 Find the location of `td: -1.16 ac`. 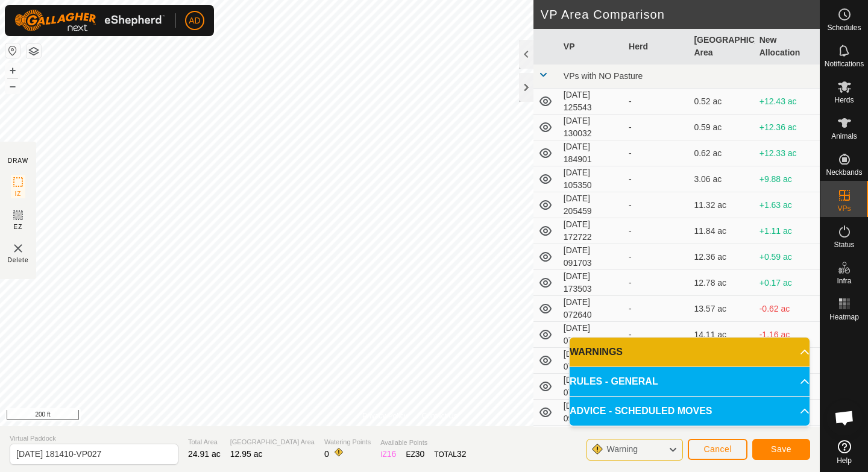

td: -1.16 ac is located at coordinates (787, 335).